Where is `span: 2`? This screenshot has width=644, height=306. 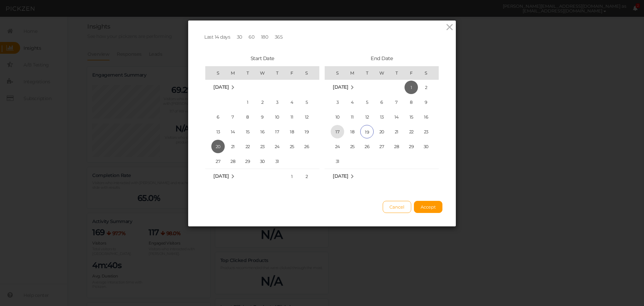
span: 2 is located at coordinates (426, 87).